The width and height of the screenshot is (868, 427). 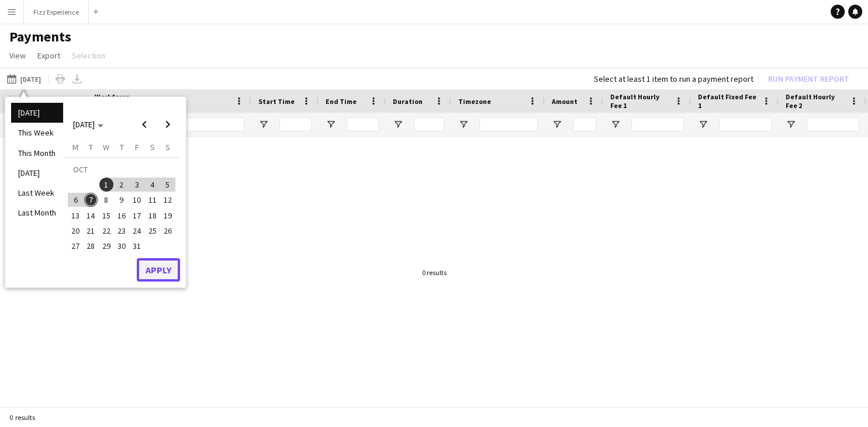 What do you see at coordinates (91, 215) in the screenshot?
I see `button: 14-10-2025` at bounding box center [91, 215].